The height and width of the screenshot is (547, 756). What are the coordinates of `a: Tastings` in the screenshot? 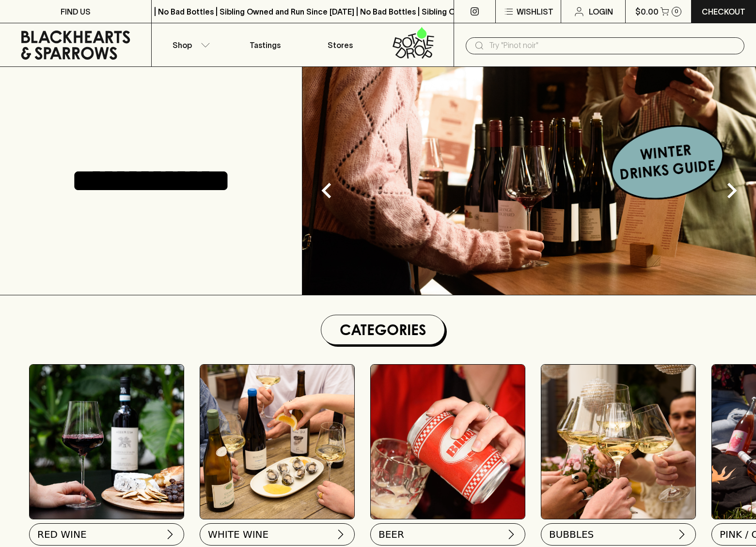 It's located at (266, 44).